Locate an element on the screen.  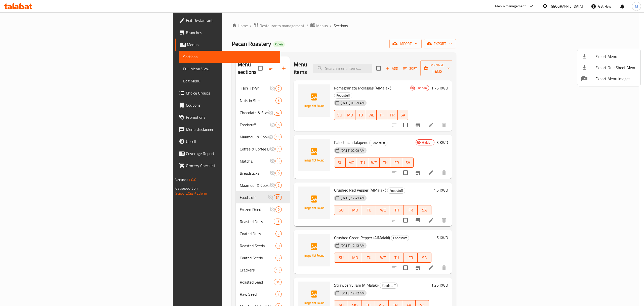
li: Export menu items is located at coordinates (608, 56).